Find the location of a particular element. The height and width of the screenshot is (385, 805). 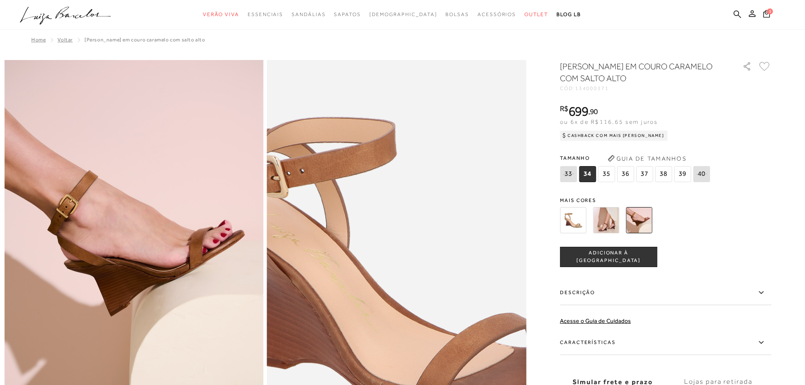

span: Outlet is located at coordinates (536, 14).